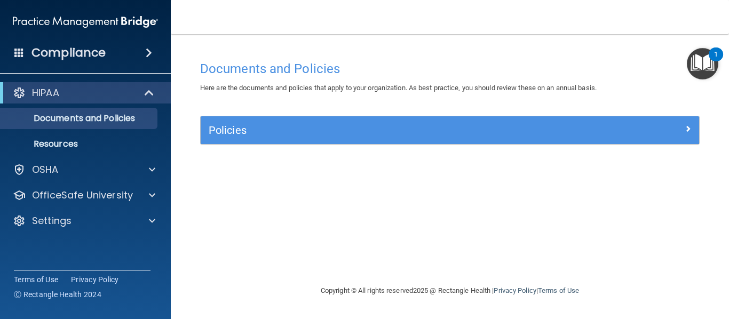  What do you see at coordinates (85, 22) in the screenshot?
I see `img: PMB logo` at bounding box center [85, 22].